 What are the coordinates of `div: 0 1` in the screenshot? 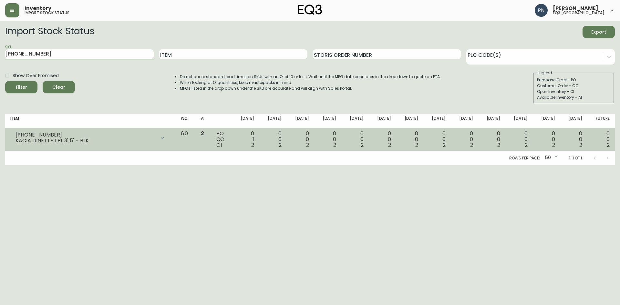 It's located at (246, 139).